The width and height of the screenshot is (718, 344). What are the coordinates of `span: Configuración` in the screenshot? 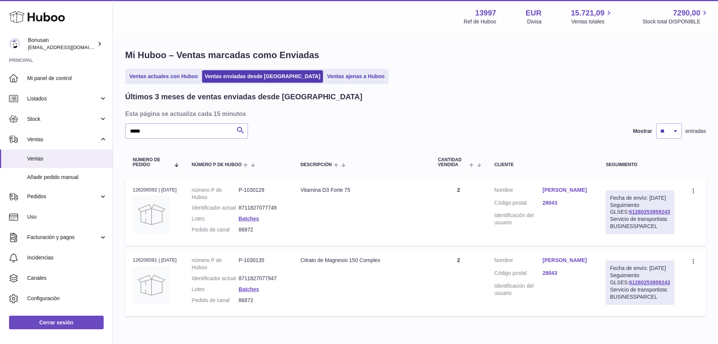 It's located at (67, 298).